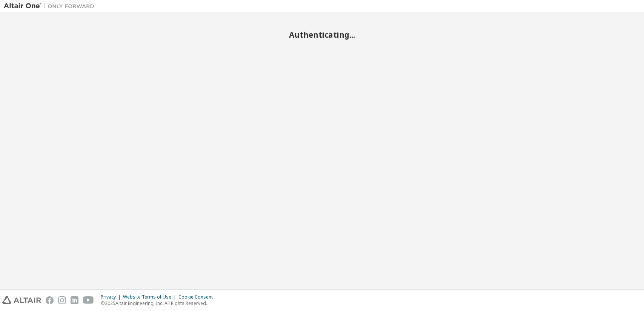 The width and height of the screenshot is (644, 311). What do you see at coordinates (159, 303) in the screenshot?
I see `p: © 2025 Altair Engineering, Inc. All Rights Reserved.` at bounding box center [159, 303].